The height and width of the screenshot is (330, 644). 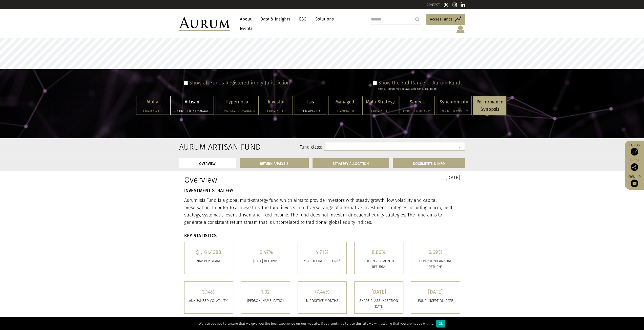 I want to click on label: Show all Funds Registered in my Jurisdiction, so click(x=240, y=83).